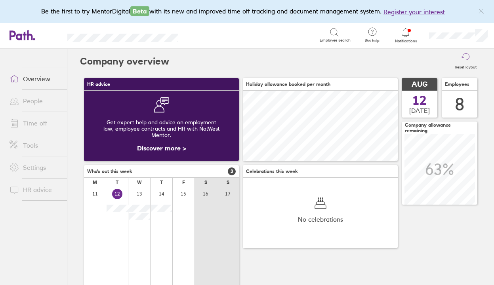  I want to click on a: People, so click(35, 101).